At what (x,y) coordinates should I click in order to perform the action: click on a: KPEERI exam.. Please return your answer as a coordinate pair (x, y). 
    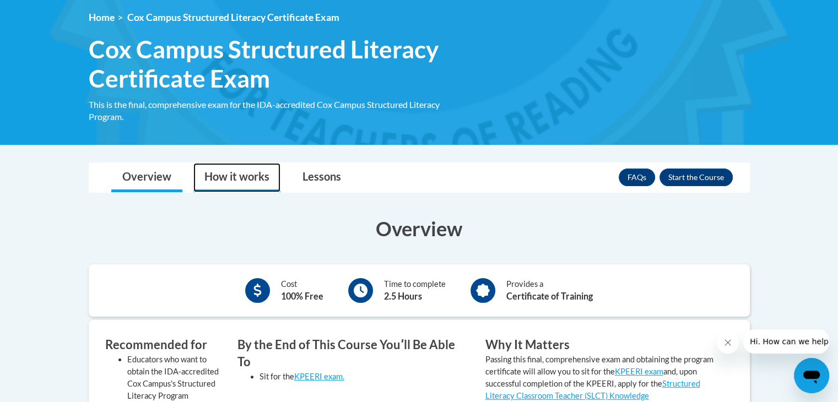
    Looking at the image, I should click on (319, 376).